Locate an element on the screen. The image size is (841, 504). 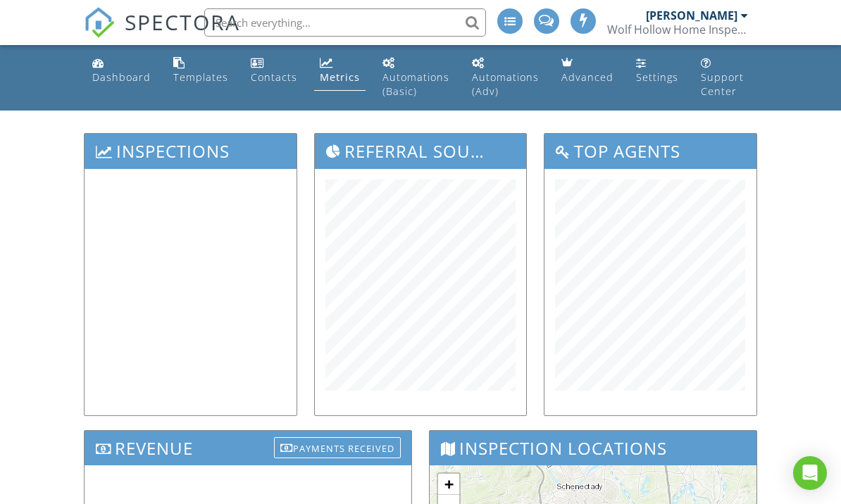
div: Metrics is located at coordinates (339, 76).